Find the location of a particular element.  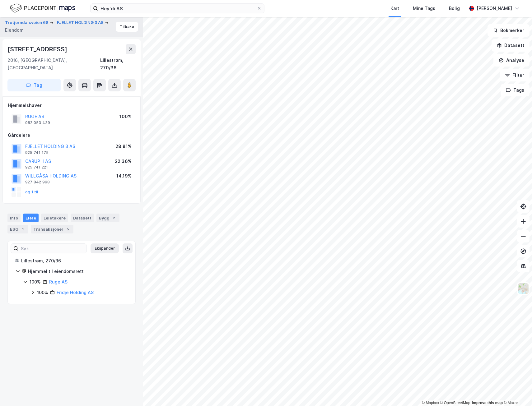

button: Tilbake is located at coordinates (127, 27).